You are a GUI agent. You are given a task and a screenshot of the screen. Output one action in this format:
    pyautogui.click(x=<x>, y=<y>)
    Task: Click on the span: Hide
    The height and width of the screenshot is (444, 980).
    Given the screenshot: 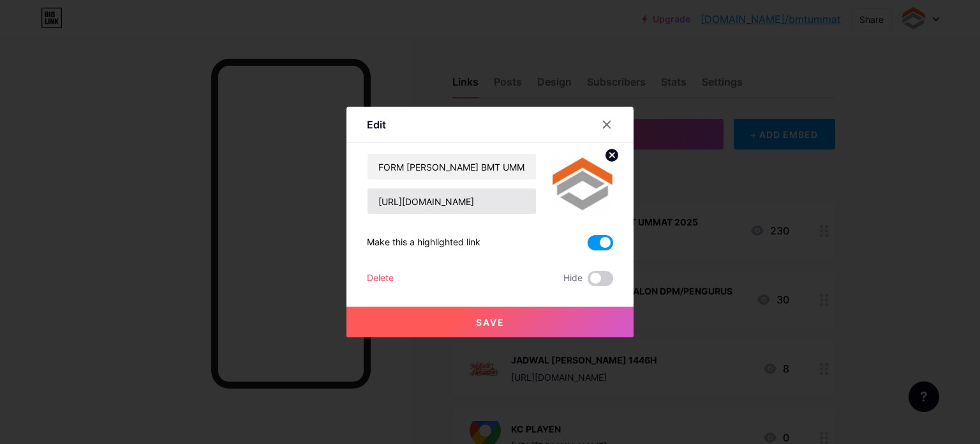 What is the action you would take?
    pyautogui.click(x=573, y=279)
    